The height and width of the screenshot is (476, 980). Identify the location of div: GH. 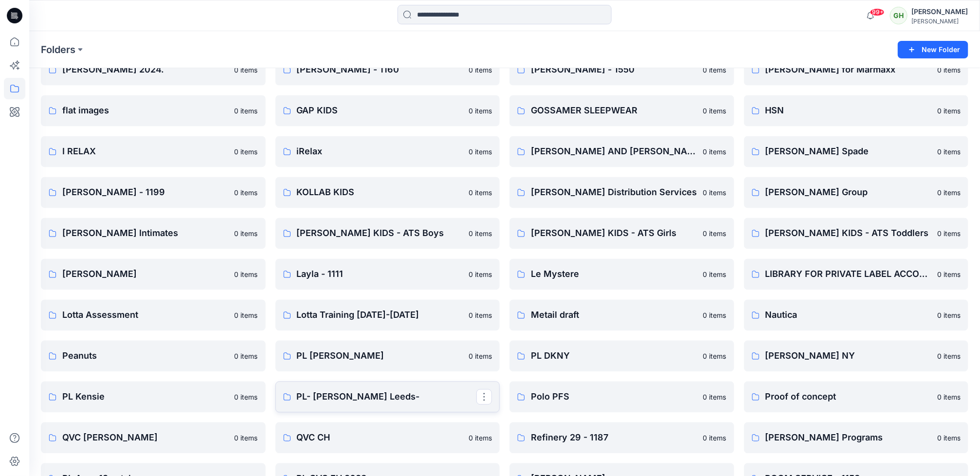
(898, 16).